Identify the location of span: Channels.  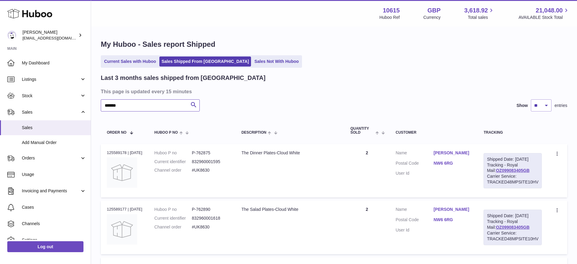
(54, 223).